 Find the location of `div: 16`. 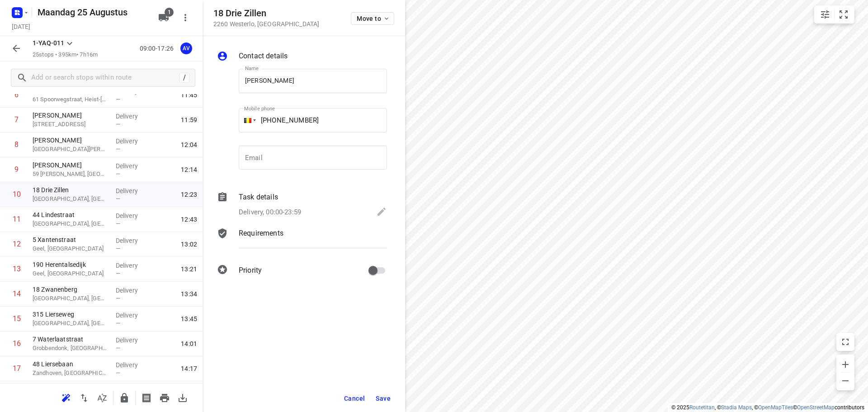

div: 16 is located at coordinates (17, 343).